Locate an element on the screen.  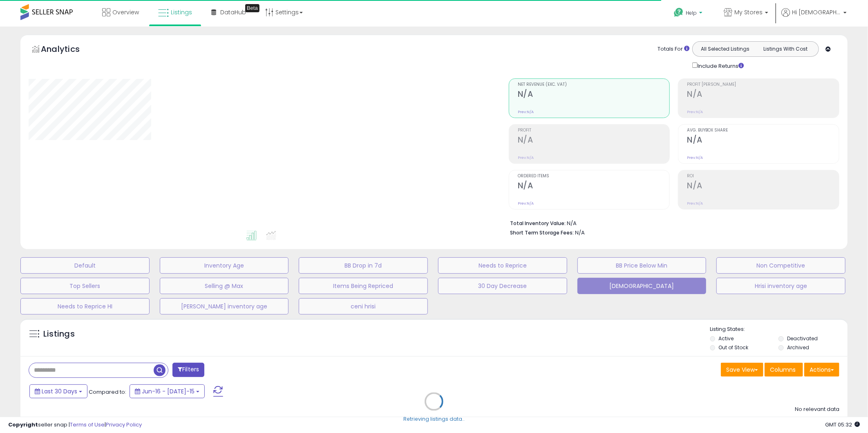
button: Hrisi inventory age is located at coordinates (781, 286).